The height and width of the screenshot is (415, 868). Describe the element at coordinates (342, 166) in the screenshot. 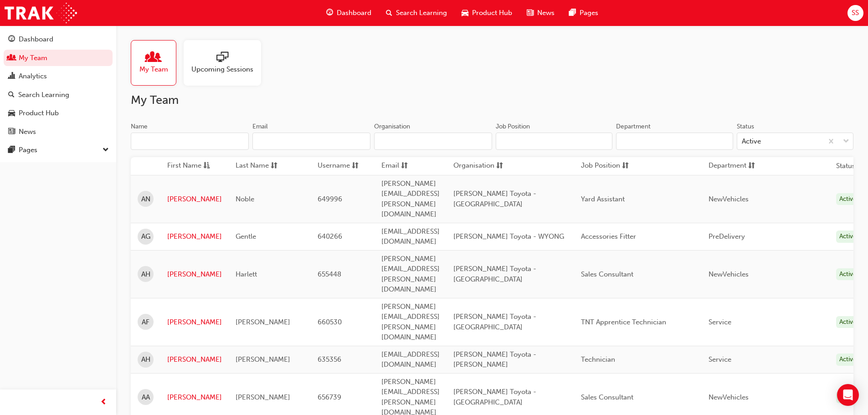

I see `button: Usernamesorting-icon` at that location.